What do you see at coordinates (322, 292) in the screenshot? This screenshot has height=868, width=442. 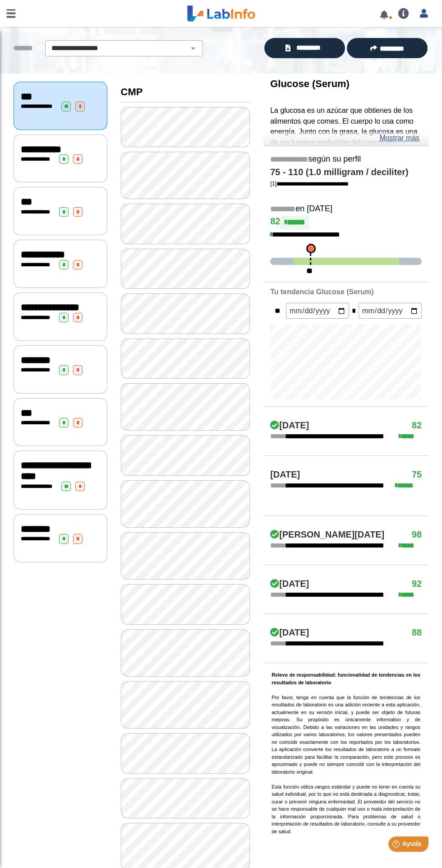 I see `b: Tu tendencia Glucose (Serum)` at bounding box center [322, 292].